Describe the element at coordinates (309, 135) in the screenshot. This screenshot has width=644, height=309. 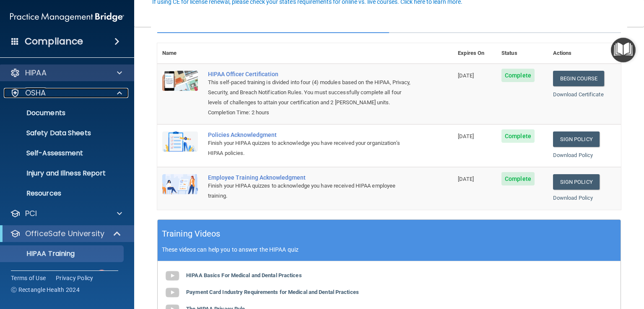
I see `div: Policies Acknowledgment` at that location.